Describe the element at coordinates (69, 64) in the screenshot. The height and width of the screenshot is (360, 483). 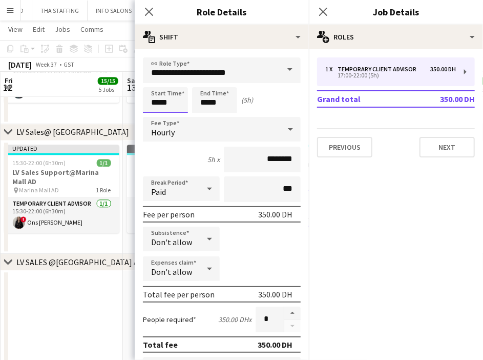
I see `div: GST` at that location.